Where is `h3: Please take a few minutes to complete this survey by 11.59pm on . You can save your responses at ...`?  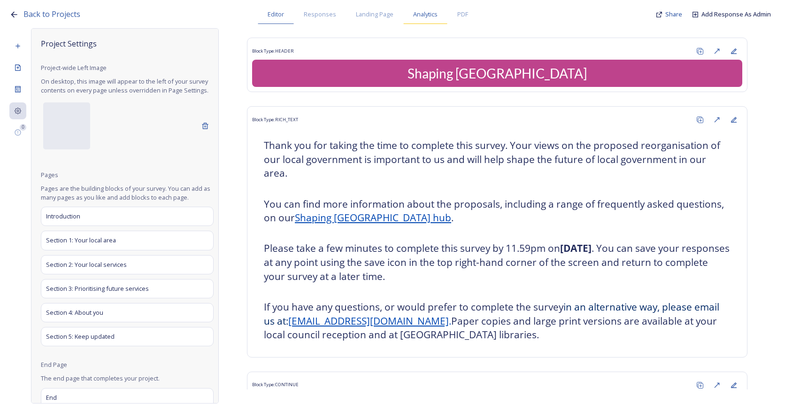 h3: Please take a few minutes to complete this survey by 11.59pm on . You can save your responses at ... is located at coordinates (498, 262).